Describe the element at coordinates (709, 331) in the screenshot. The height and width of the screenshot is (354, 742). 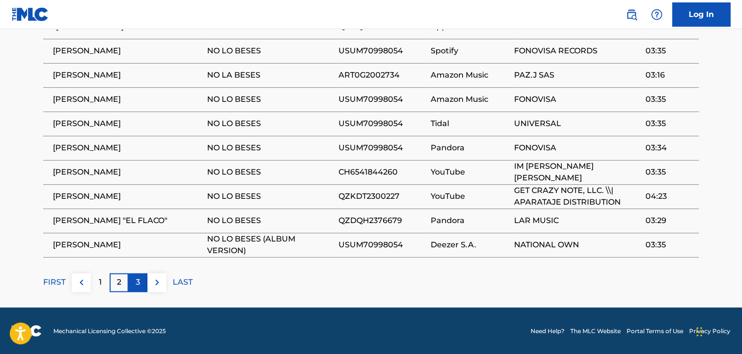
I see `a: Privacy Policy` at that location.